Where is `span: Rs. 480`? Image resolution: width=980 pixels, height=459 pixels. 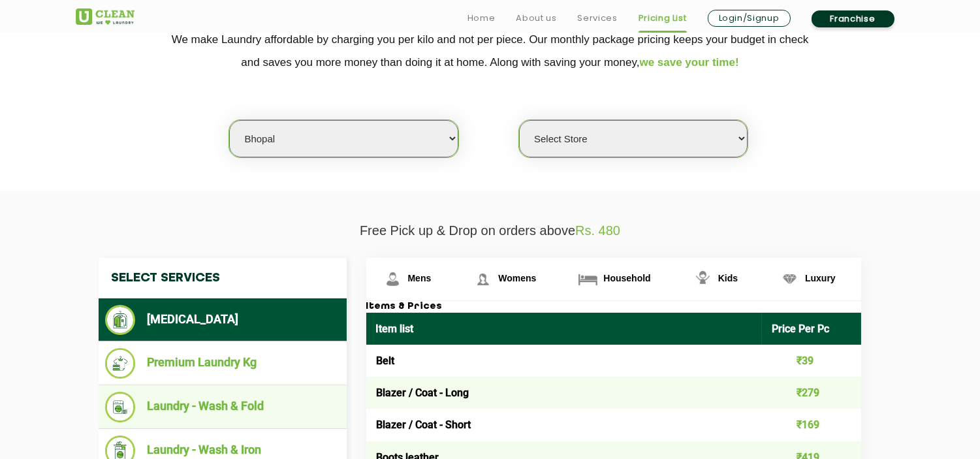
span: Rs. 480 is located at coordinates (597, 231).